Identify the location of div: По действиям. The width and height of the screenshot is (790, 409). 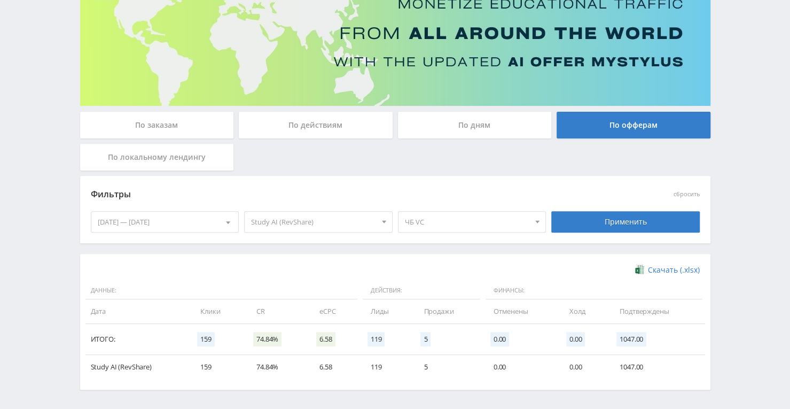
(316, 125).